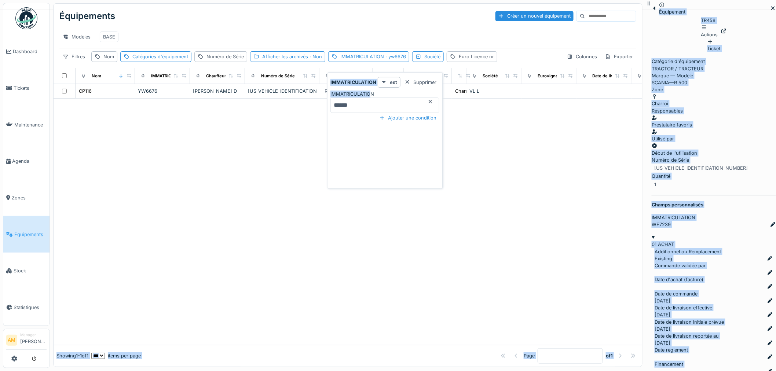  What do you see at coordinates (394, 82) in the screenshot?
I see `strong: est` at bounding box center [394, 82].